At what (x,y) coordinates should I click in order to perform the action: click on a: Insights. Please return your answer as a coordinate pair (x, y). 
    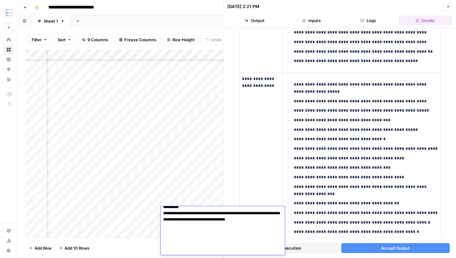
    Looking at the image, I should click on (9, 60).